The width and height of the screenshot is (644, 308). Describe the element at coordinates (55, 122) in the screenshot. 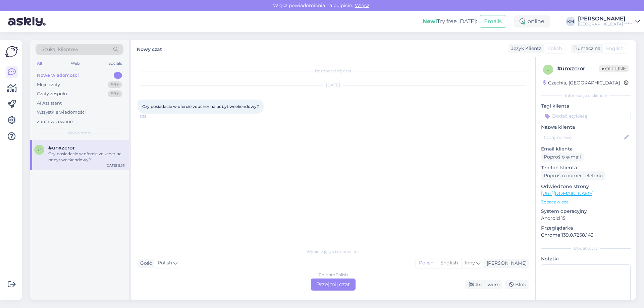

I see `div: Zarchiwizowane` at that location.